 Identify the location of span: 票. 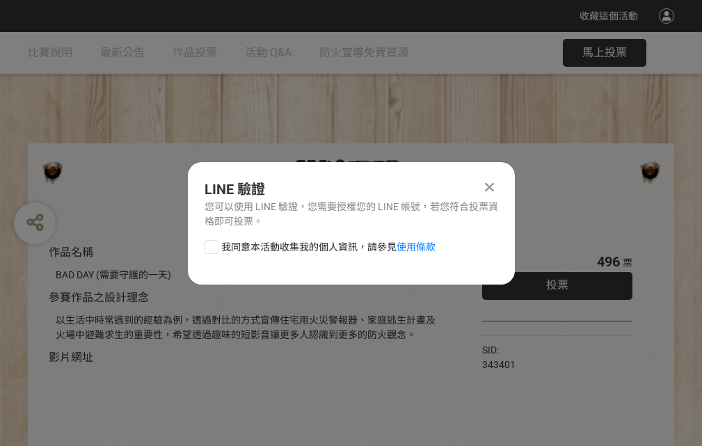
(627, 263).